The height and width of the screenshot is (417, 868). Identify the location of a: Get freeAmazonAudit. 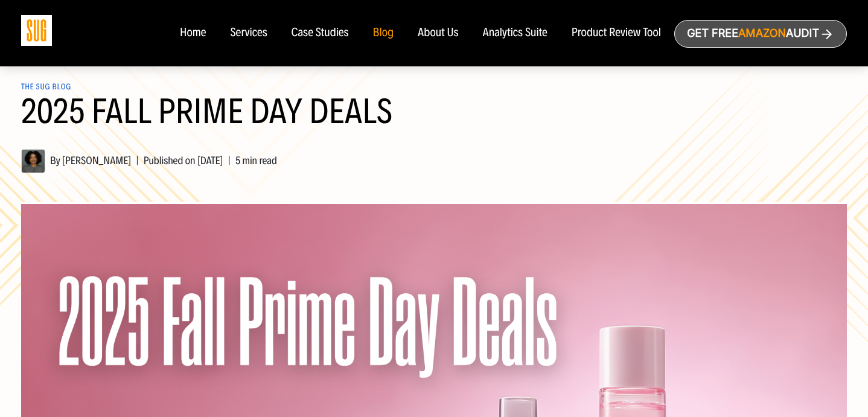
(761, 34).